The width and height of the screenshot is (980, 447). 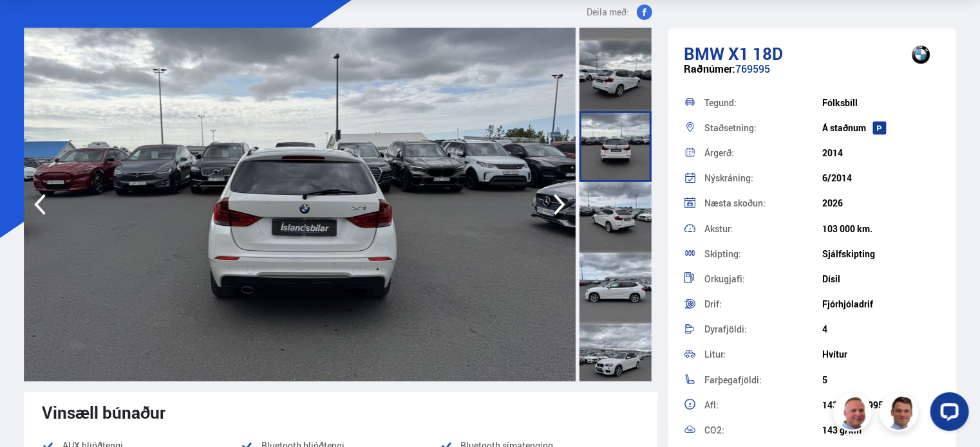 What do you see at coordinates (881, 354) in the screenshot?
I see `div: Hvítur` at bounding box center [881, 354].